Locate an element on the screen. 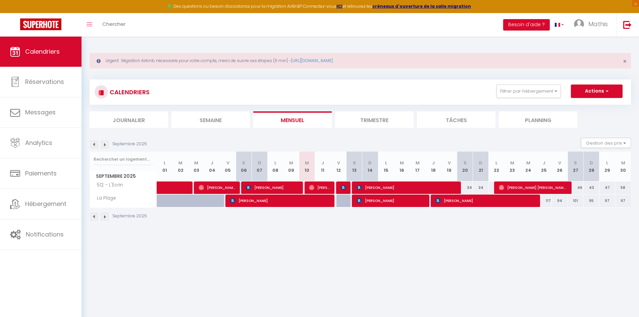 The width and height of the screenshot is (639, 317). li: Journalier is located at coordinates (129, 119).